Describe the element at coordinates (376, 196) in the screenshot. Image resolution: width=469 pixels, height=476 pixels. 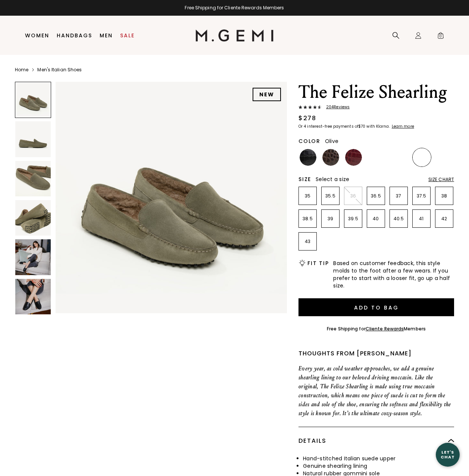
I see `p: 36.5` at that location.